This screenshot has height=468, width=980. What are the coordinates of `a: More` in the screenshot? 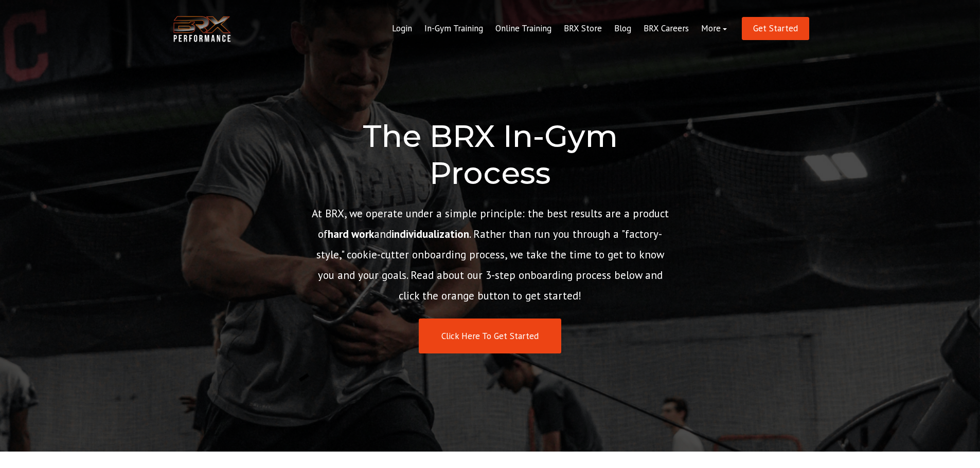 It's located at (714, 28).